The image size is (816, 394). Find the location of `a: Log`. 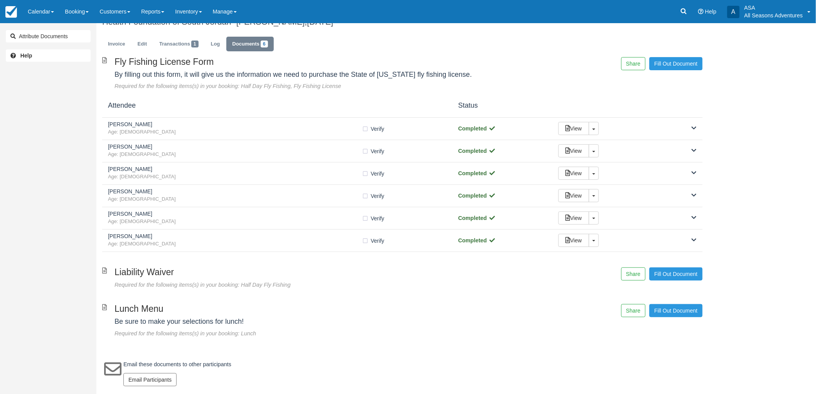

a: Log is located at coordinates (216, 44).